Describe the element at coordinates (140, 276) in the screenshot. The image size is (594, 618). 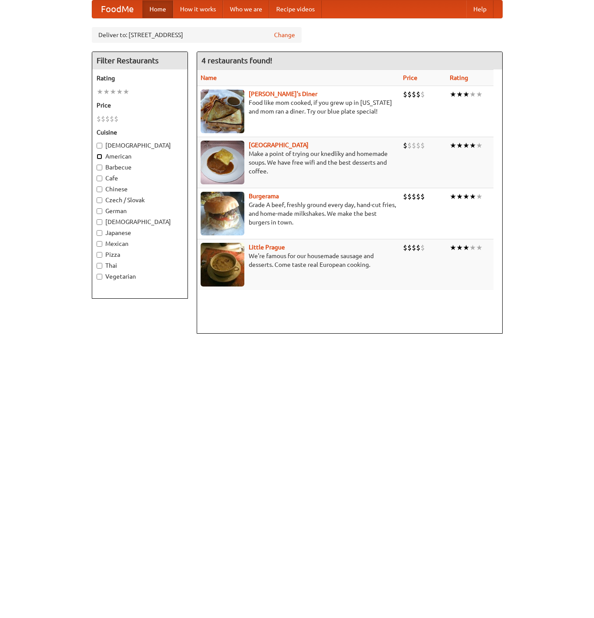
I see `label: Vegetarian` at that location.